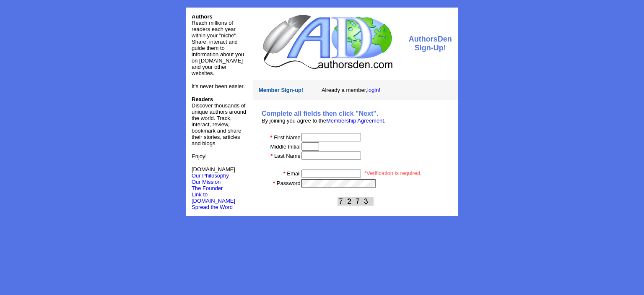 The height and width of the screenshot is (295, 644). Describe the element at coordinates (281, 90) in the screenshot. I see `font: Member Sign-up!` at that location.